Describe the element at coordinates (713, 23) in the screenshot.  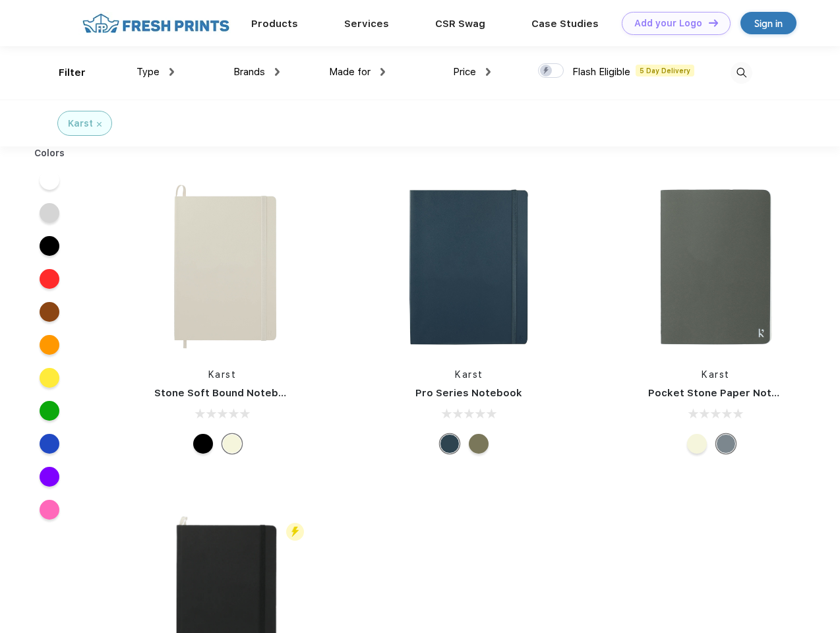
I see `img: DT` at that location.